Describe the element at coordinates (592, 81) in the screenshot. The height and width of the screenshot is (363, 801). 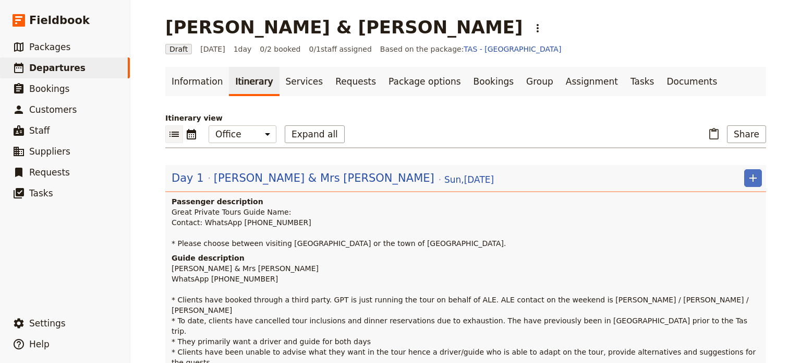
I see `a: Assignment` at that location.